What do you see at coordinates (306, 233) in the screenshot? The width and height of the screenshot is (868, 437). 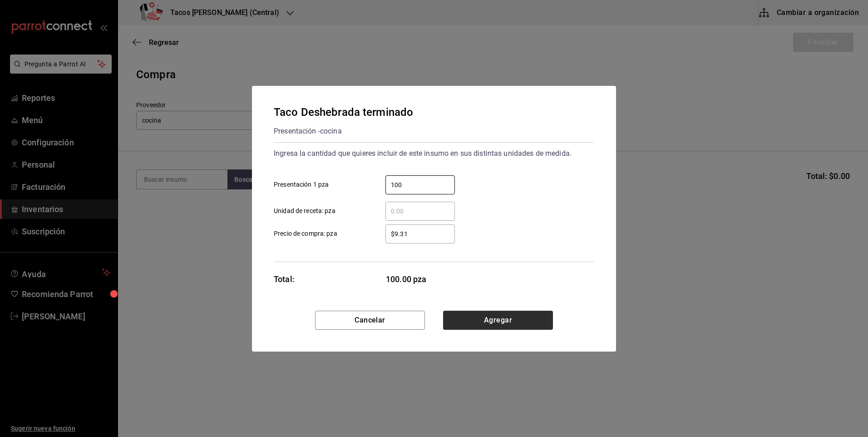 I see `span: Precio de compra: pza` at bounding box center [306, 233].